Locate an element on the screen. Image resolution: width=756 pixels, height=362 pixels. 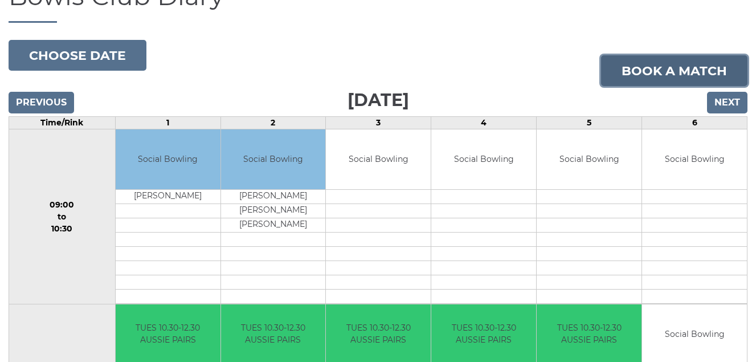
td: 1 is located at coordinates (167, 123).